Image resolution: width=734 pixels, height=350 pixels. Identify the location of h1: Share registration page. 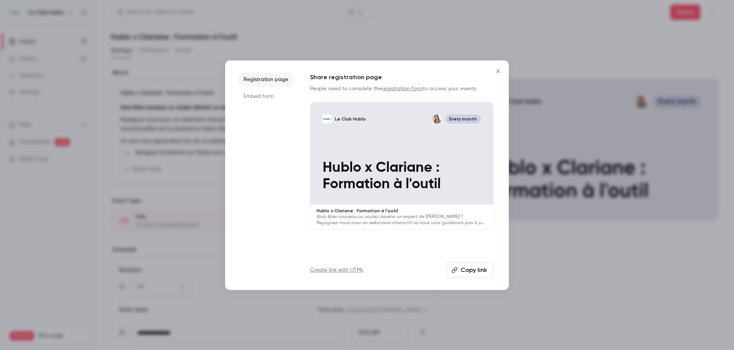
(402, 77).